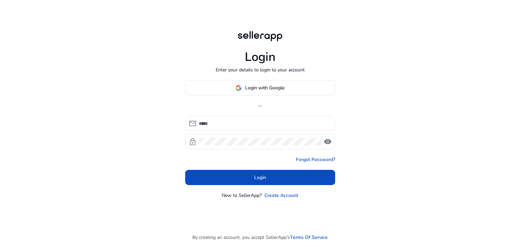  I want to click on span: mail, so click(193, 124).